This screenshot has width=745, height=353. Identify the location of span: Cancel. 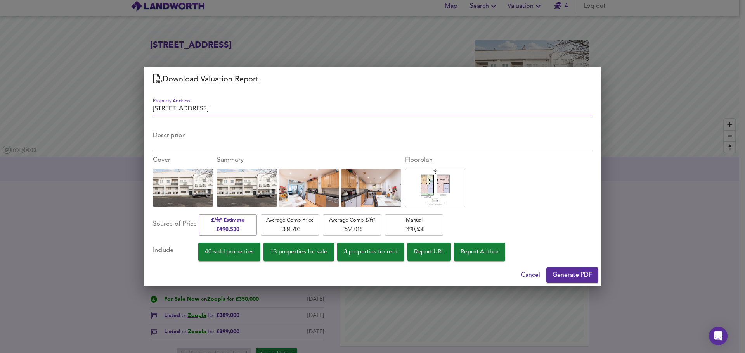
(530, 275).